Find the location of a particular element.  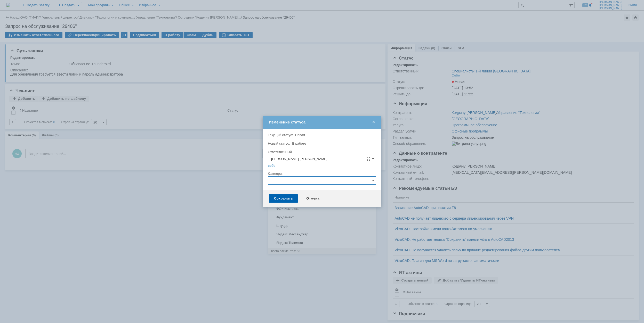

span: Закрыть is located at coordinates (374, 122).